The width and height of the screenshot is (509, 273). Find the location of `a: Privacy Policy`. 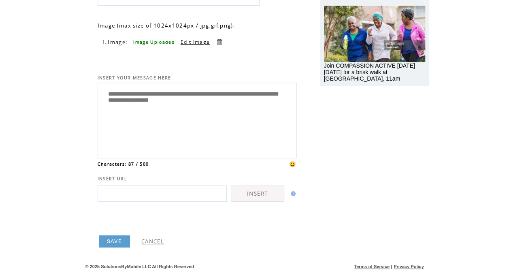

a: Privacy Policy is located at coordinates (409, 267).